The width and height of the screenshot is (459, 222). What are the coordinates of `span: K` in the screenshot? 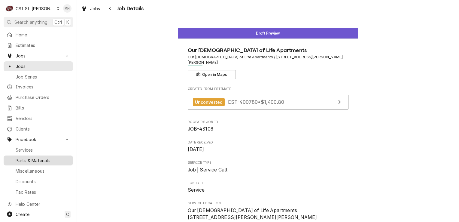 It's located at (68, 22).